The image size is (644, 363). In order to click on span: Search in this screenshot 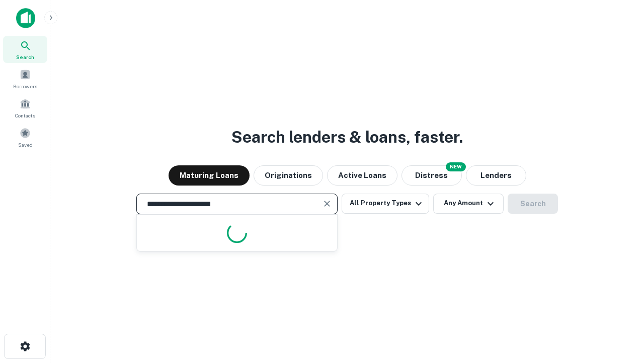, I will do `click(25, 57)`.